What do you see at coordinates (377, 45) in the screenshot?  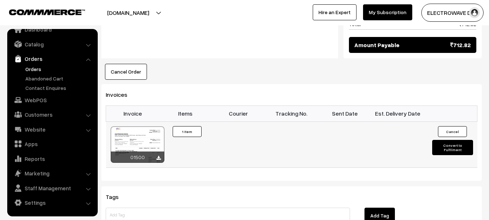 I see `span: Amount Payable` at bounding box center [377, 45].